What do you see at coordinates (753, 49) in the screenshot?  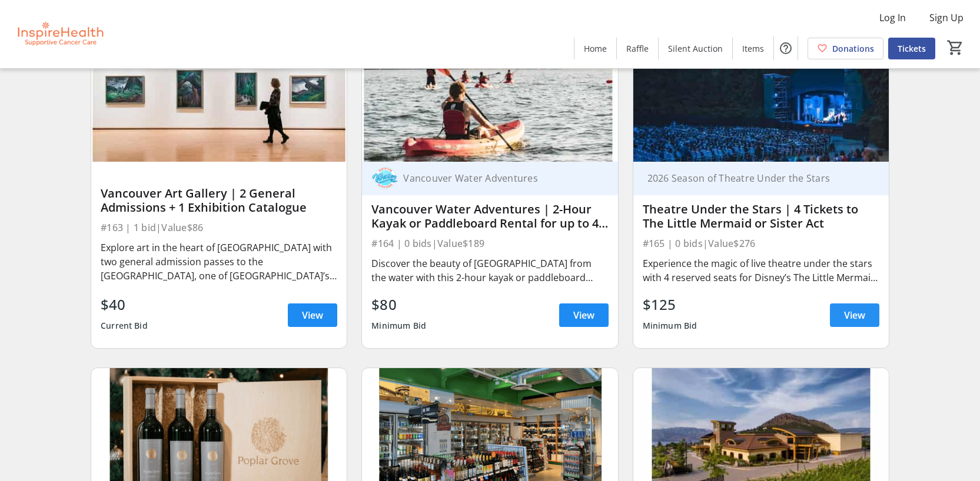 I see `a: Items` at bounding box center [753, 49].